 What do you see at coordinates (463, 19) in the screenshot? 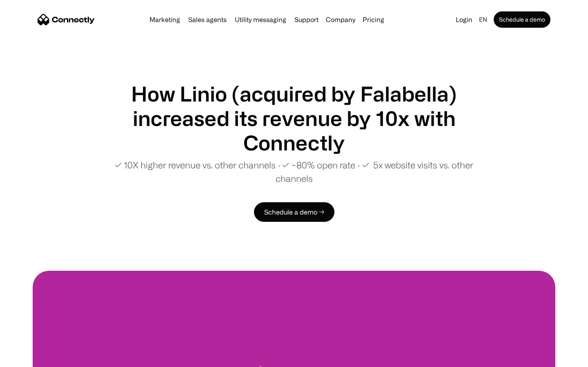
I see `a: Login` at bounding box center [463, 19].